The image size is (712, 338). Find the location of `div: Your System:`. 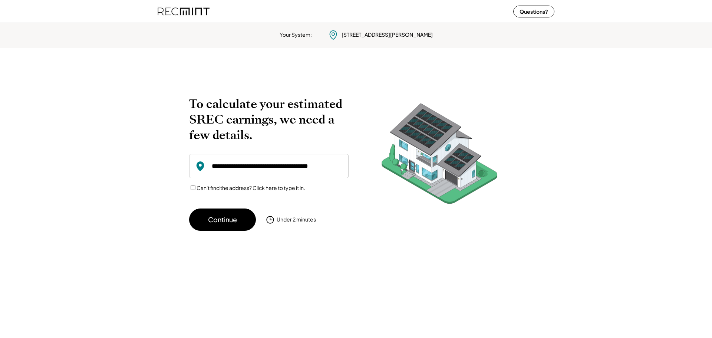

div: Your System: is located at coordinates (295, 35).